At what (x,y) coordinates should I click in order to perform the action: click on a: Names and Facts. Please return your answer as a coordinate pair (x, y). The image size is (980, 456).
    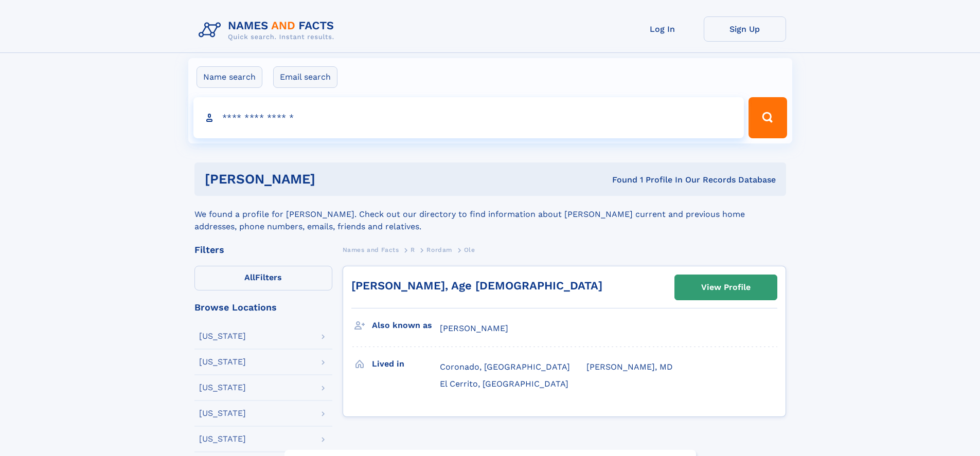
    Looking at the image, I should click on (371, 250).